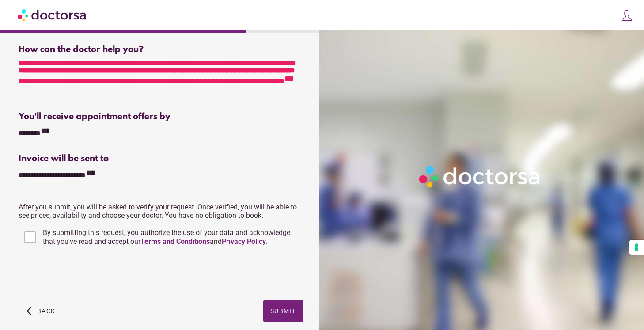 This screenshot has width=644, height=330. I want to click on div: How can the doctor help you?, so click(160, 49).